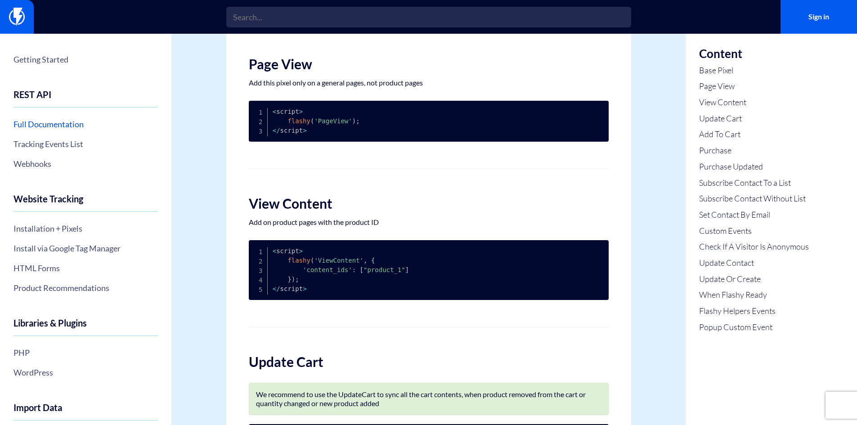  I want to click on a: Product Recommendations, so click(85, 288).